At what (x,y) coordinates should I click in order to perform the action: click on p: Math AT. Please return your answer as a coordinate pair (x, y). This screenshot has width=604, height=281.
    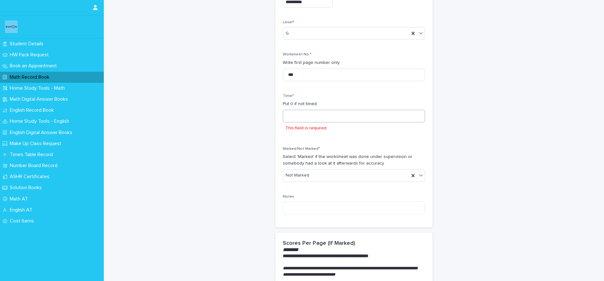
    Looking at the image, I should click on (20, 199).